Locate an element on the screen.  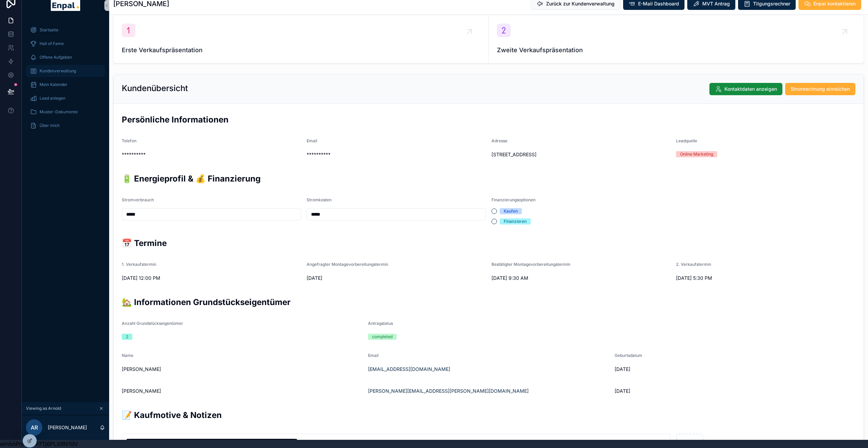
span: Angefragter Montagevorbereitungstermin is located at coordinates (347, 264).